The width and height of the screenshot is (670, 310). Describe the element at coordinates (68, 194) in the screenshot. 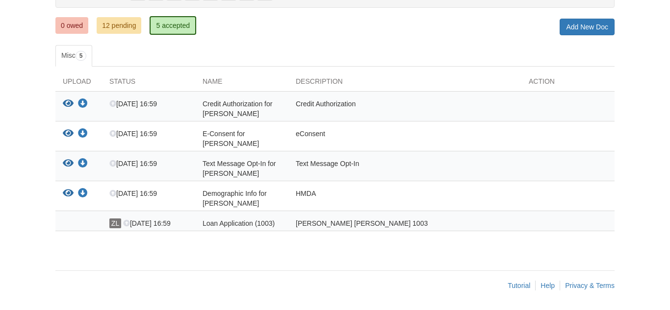

I see `button: View Demographic Info for Patrick Laray Williams Jr` at that location.